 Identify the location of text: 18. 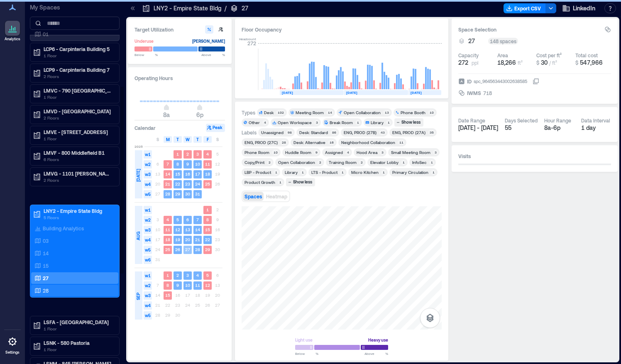
(168, 239).